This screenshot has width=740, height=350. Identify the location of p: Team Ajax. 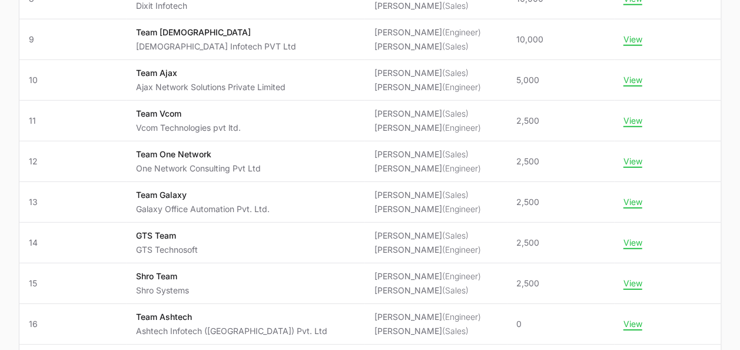
(210, 73).